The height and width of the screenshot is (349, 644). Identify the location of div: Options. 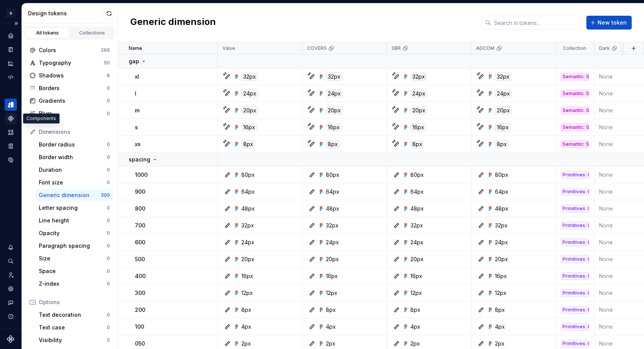
(74, 303).